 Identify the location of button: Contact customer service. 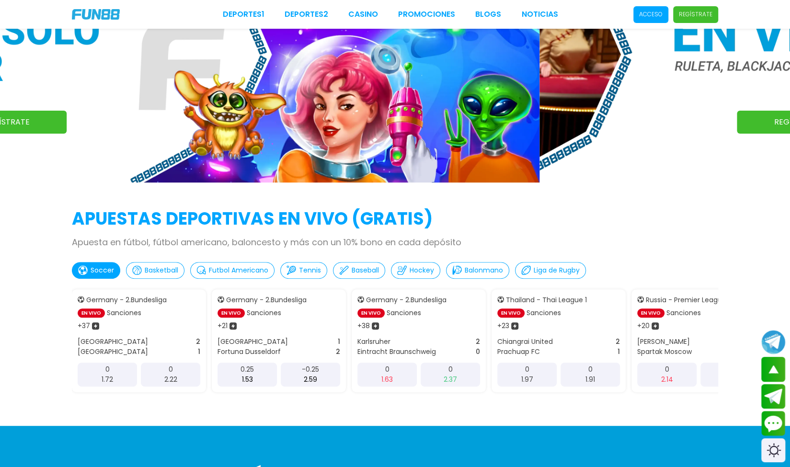
(774, 424).